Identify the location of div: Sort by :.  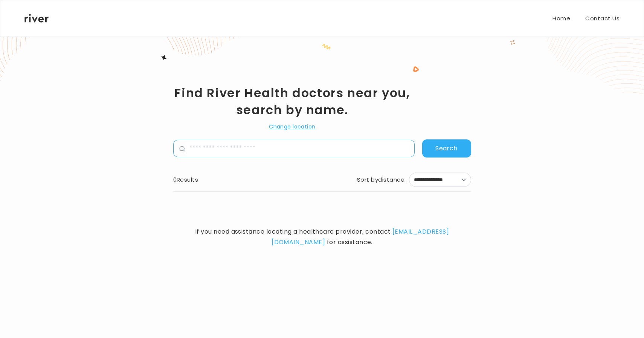
(382, 180).